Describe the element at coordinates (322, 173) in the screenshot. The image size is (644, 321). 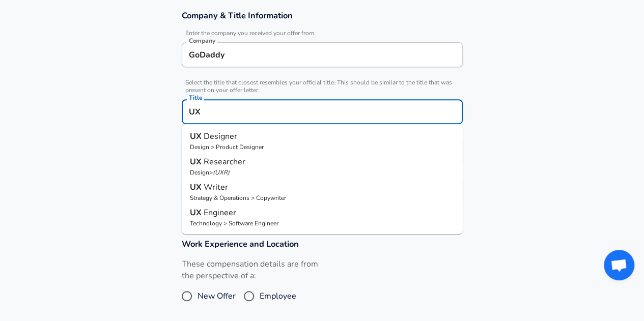
I see `p: Design >` at that location.